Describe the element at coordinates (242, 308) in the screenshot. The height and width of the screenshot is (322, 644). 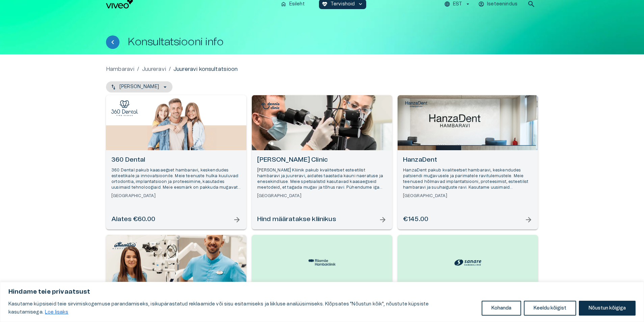
I see `p: Kasutame küpsiseid teie sirvimiskogemuse parandamiseks, isikupärastatud reklaamide või sisu esita...` at that location.